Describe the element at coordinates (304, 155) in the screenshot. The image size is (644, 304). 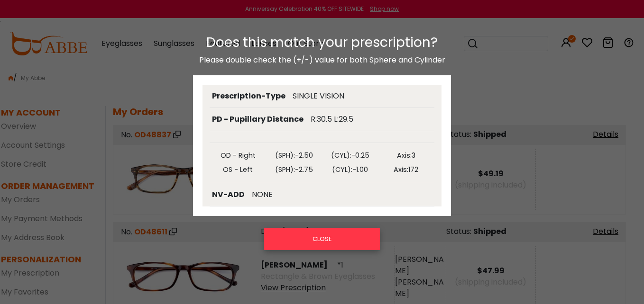
I see `span: -2.50` at that location.